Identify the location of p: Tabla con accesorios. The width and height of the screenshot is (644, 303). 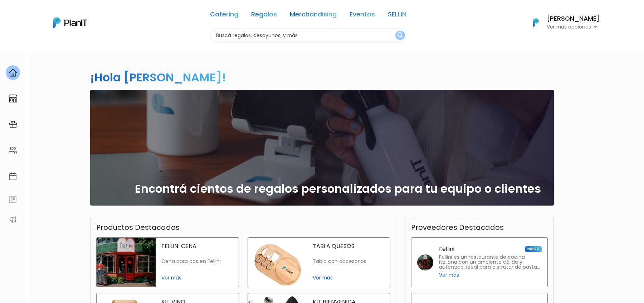
(348, 261).